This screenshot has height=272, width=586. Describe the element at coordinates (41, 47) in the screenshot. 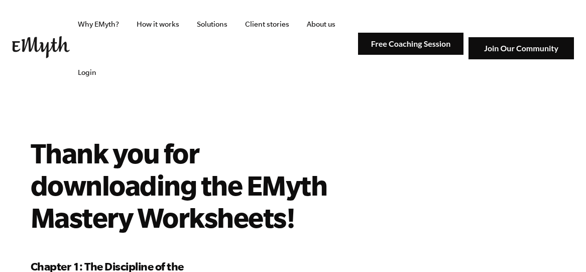

I see `img: EMyth` at that location.